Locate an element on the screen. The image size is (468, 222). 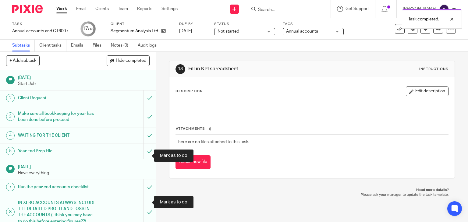
img: svg%3E is located at coordinates (445, 9).